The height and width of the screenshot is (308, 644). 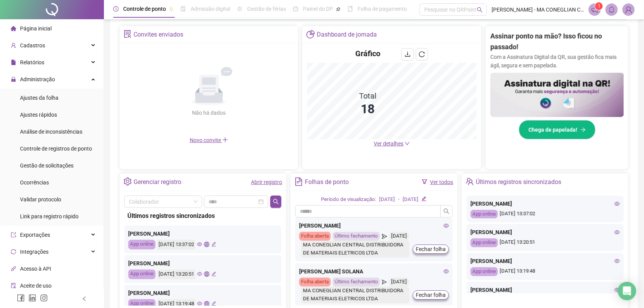 I want to click on div: Gerenciar registro, so click(x=157, y=182).